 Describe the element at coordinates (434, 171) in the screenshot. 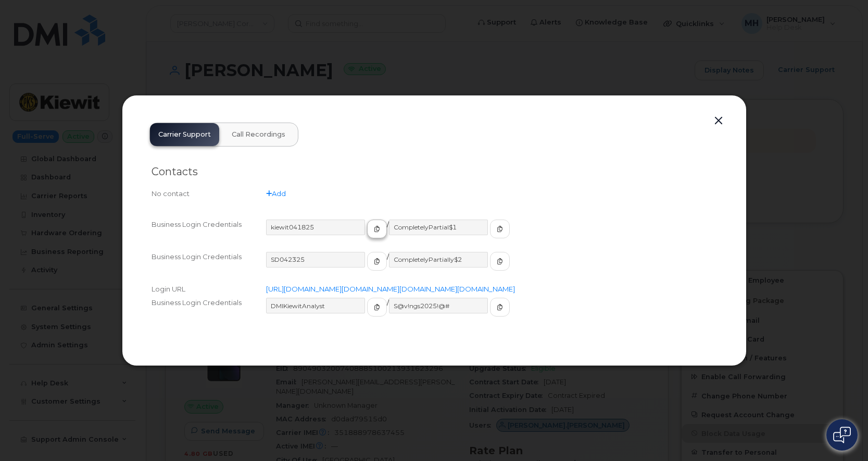

I see `h2: Contacts` at that location.